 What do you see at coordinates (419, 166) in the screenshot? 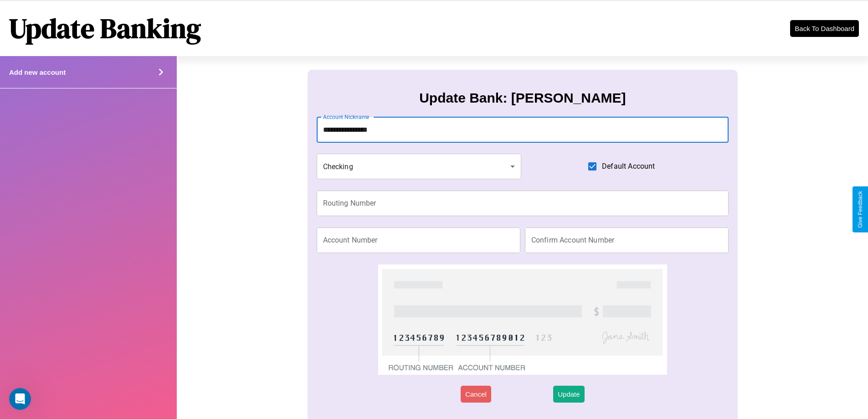
I see `div: Checking` at bounding box center [419, 166].